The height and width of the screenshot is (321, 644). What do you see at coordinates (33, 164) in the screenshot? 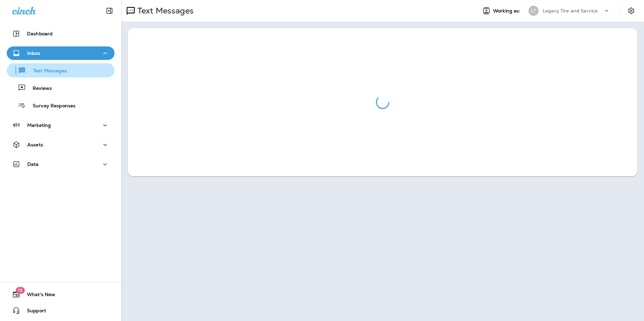
I see `p: Data` at bounding box center [33, 164].